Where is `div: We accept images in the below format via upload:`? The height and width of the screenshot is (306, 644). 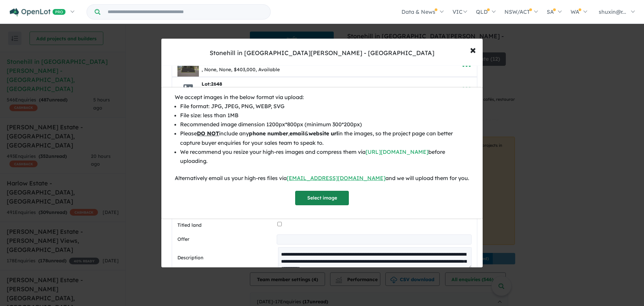 div: We accept images in the below format via upload: is located at coordinates (322, 97).